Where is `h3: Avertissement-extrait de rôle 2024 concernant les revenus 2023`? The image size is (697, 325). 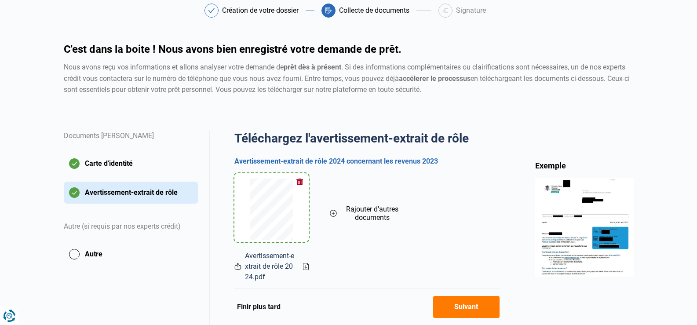 h3: Avertissement-extrait de rôle 2024 concernant les revenus 2023 is located at coordinates (367, 161).